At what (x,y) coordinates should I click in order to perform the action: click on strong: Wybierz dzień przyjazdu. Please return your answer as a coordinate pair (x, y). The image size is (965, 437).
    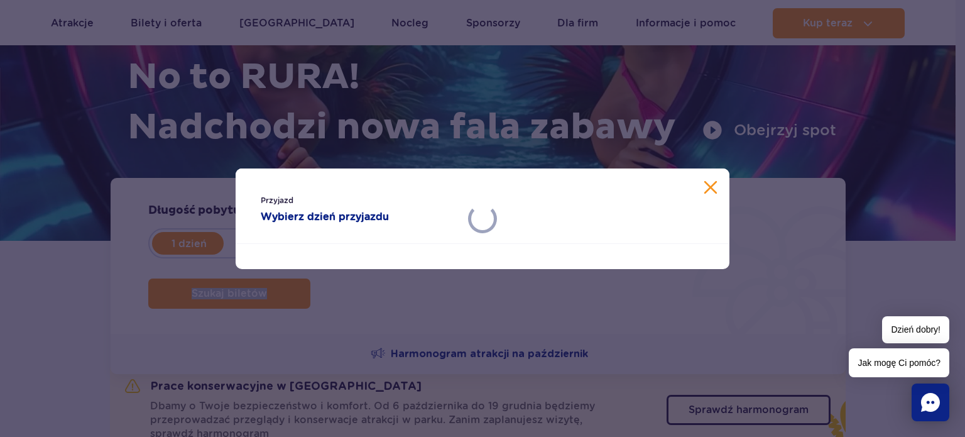
    Looking at the image, I should click on (359, 217).